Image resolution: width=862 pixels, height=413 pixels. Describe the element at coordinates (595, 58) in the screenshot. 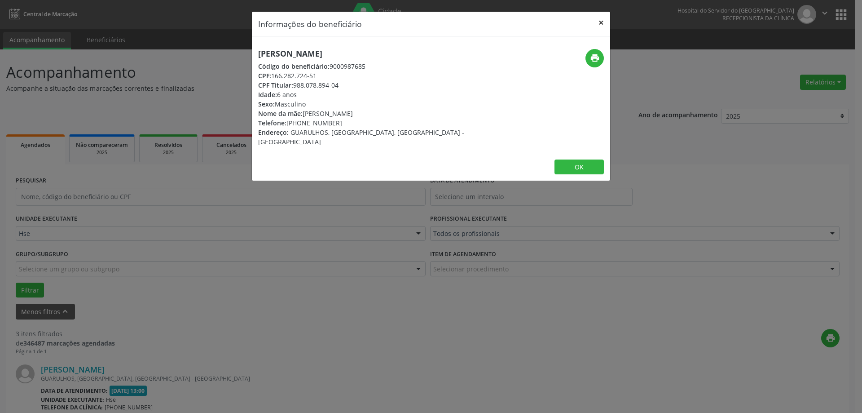

I see `i: print` at that location.